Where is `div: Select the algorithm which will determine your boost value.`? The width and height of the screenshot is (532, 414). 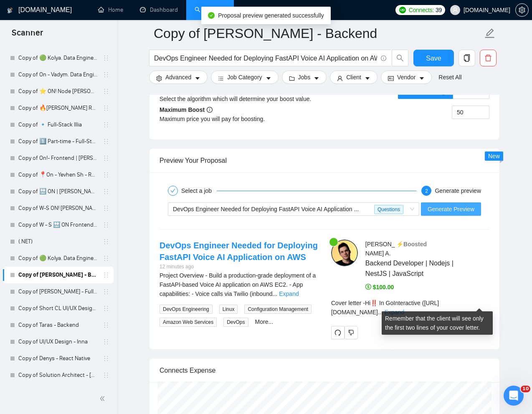
div: Select the algorithm which will determine your boost value. is located at coordinates (241, 99).